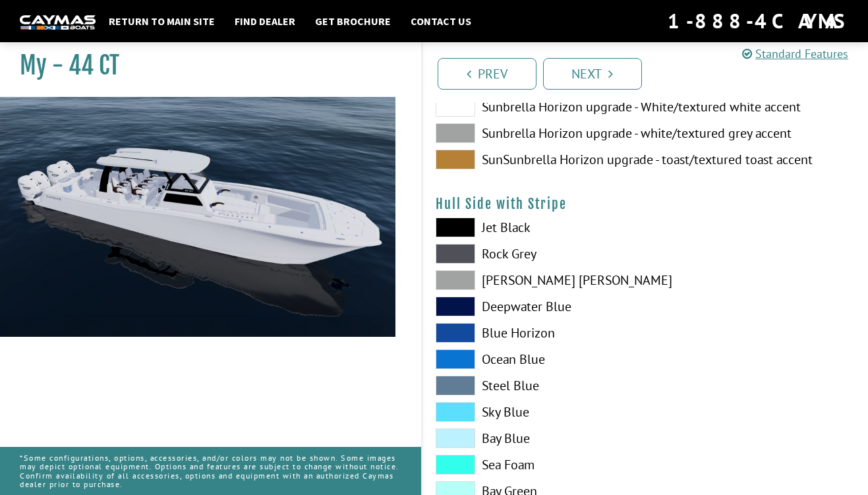 The image size is (868, 495). I want to click on img: white-logo-c9c8dbefe5ff5ceceb0f0178aa75bf4bb51f6bca0971e226c86eb53dfe498488.png, so click(58, 22).